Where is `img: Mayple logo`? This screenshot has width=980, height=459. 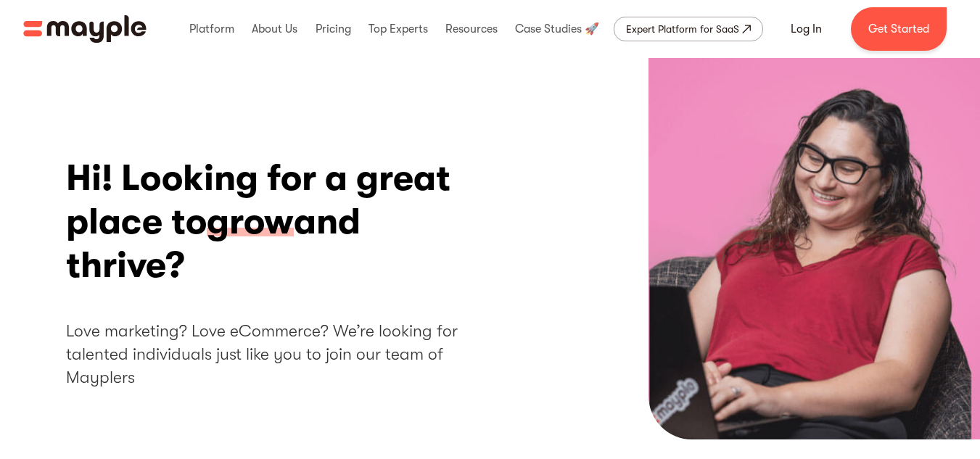 img: Mayple logo is located at coordinates (85, 29).